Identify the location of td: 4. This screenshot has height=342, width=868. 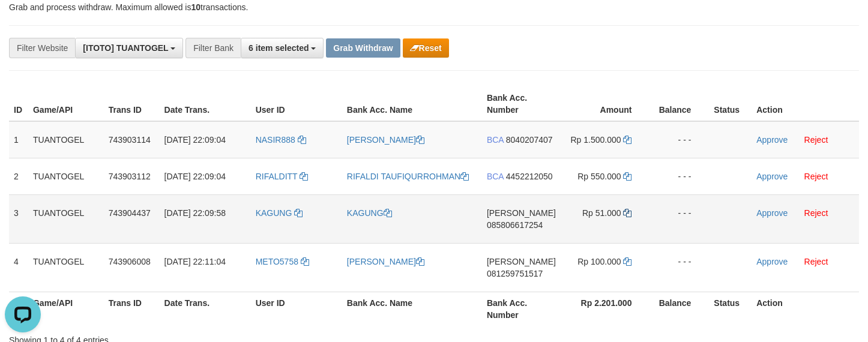
(18, 267).